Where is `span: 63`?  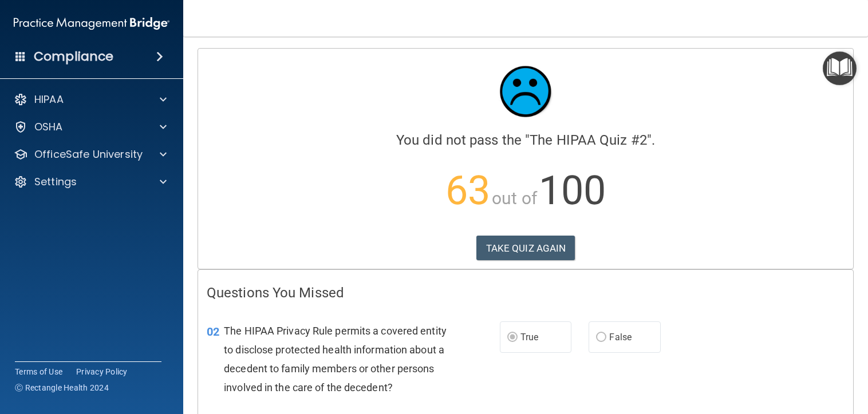 span: 63 is located at coordinates (467, 190).